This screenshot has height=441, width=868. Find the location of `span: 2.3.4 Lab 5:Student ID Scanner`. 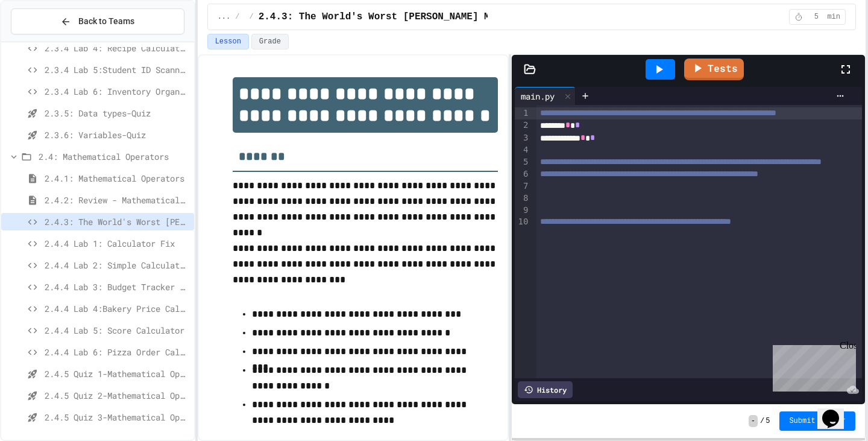

span: 2.3.4 Lab 5:Student ID Scanner is located at coordinates (117, 69).